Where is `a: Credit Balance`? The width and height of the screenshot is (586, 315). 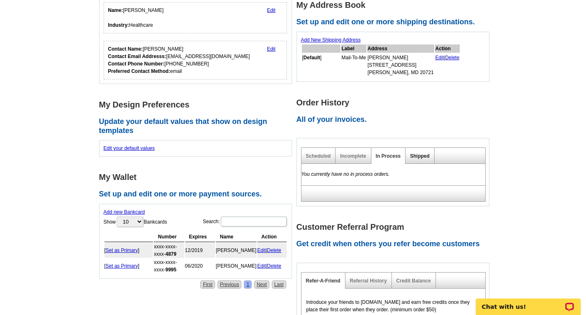 a: Credit Balance is located at coordinates (414, 281).